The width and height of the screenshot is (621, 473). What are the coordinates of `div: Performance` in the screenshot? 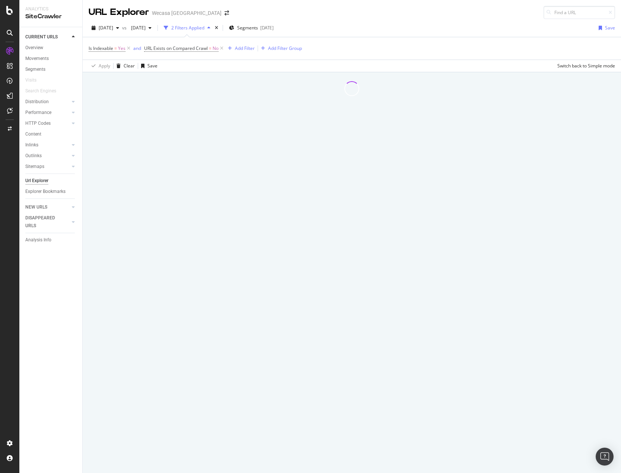 It's located at (38, 112).